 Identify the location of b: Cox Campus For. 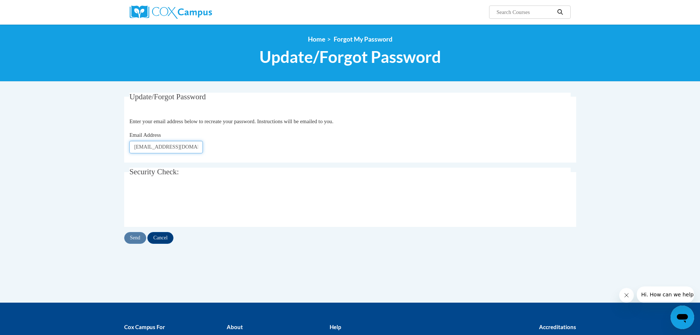
(144, 327).